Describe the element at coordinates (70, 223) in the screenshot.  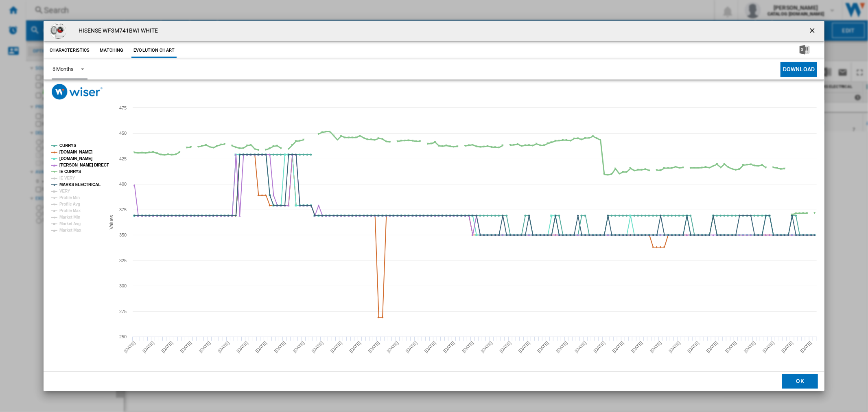
I see `tspan: Market Avg` at that location.